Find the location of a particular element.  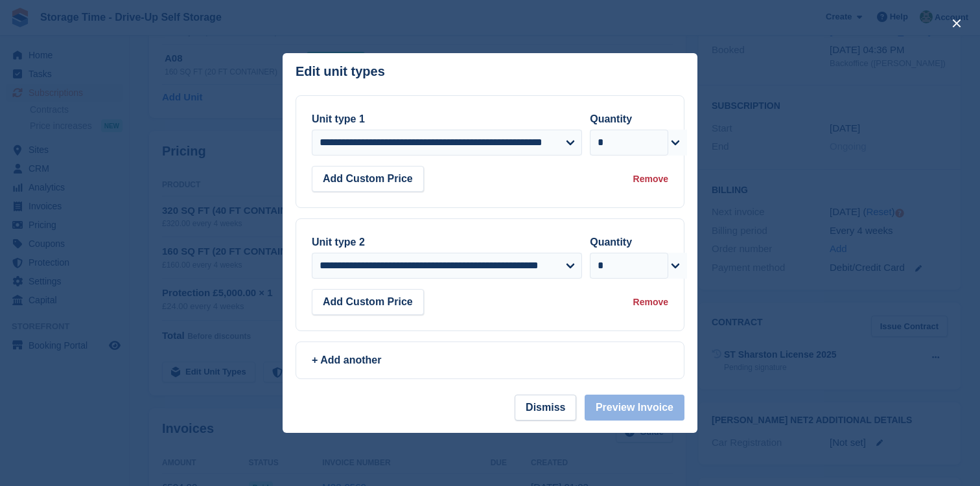

label: Unit type 1 is located at coordinates (339, 118).